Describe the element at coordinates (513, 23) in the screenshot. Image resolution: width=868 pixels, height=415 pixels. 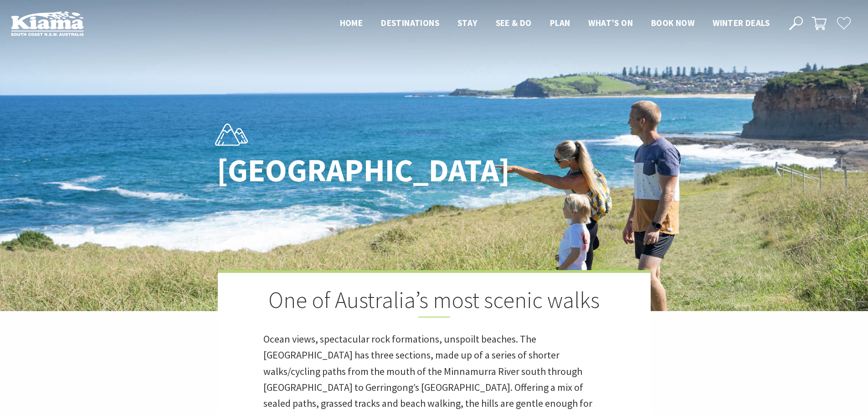
I see `span: See & Do` at that location.